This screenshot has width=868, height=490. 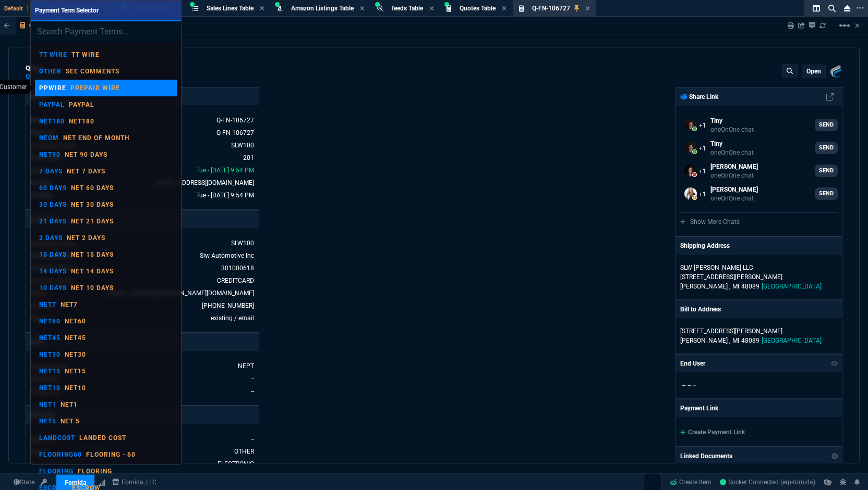 What do you see at coordinates (48, 422) in the screenshot?
I see `p: NET5` at bounding box center [48, 422].